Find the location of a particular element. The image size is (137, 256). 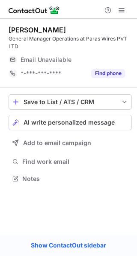

button: Notes is located at coordinates (70, 179).